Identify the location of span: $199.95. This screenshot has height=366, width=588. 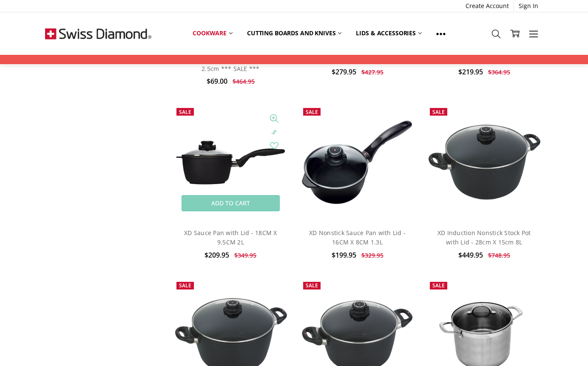
(344, 255).